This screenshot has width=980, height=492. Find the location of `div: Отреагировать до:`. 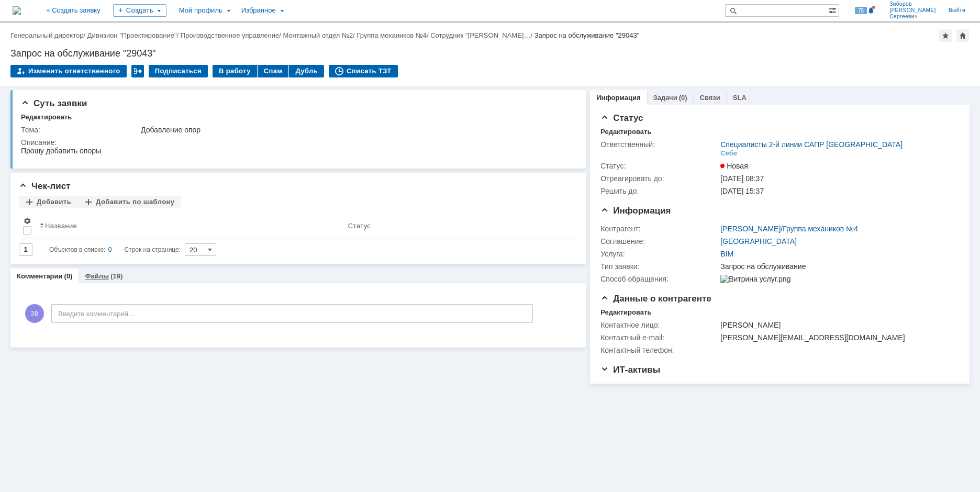

div: Отреагировать до: is located at coordinates (659, 179).